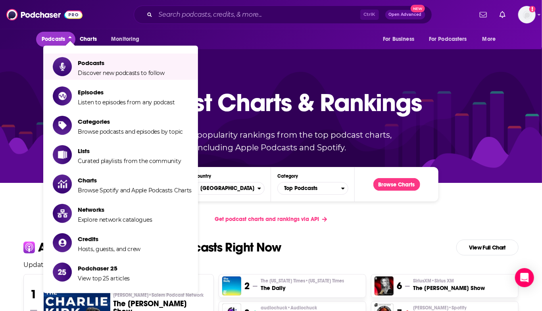 The width and height of the screenshot is (542, 311). Describe the element at coordinates (289, 308) in the screenshot. I see `p: audiochuck • Audiochuck` at that location.